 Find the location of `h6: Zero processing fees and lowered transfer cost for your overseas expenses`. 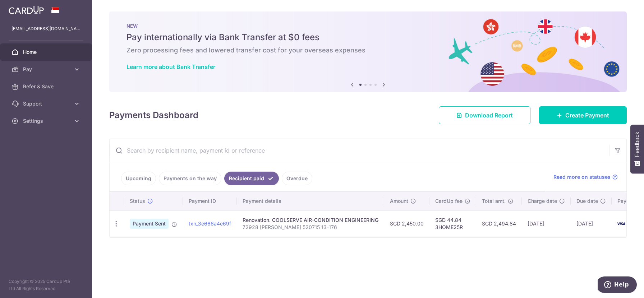

h6: Zero processing fees and lowered transfer cost for your overseas expenses is located at coordinates (368, 50).